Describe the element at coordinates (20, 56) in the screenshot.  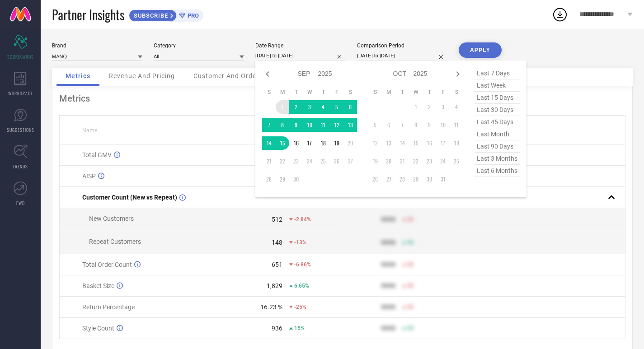
I see `span: SCORECARDS` at that location.